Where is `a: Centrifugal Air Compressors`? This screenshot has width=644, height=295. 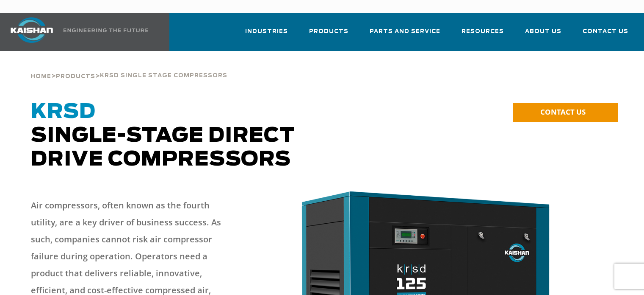
a: Centrifugal Air Compressors is located at coordinates (486, 139).